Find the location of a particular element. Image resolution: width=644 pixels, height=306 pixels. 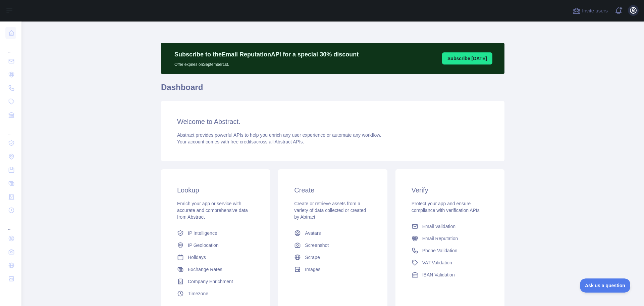

span: IBAN Validation is located at coordinates (438, 274).